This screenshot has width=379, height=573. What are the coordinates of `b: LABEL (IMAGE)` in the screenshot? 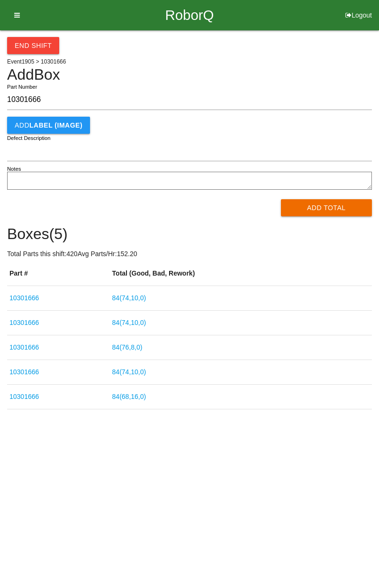 It's located at (56, 125).